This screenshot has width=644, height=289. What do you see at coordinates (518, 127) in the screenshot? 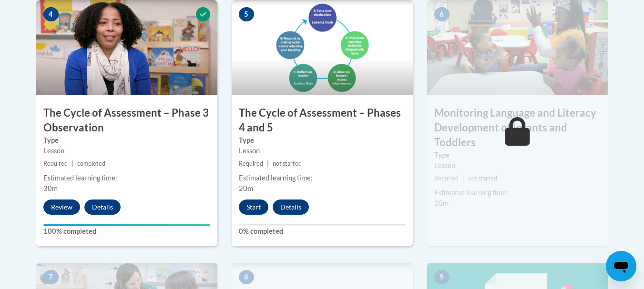
I see `h3: Monitoring Language and Literacy Development of Infants and Toddlers` at bounding box center [518, 127].